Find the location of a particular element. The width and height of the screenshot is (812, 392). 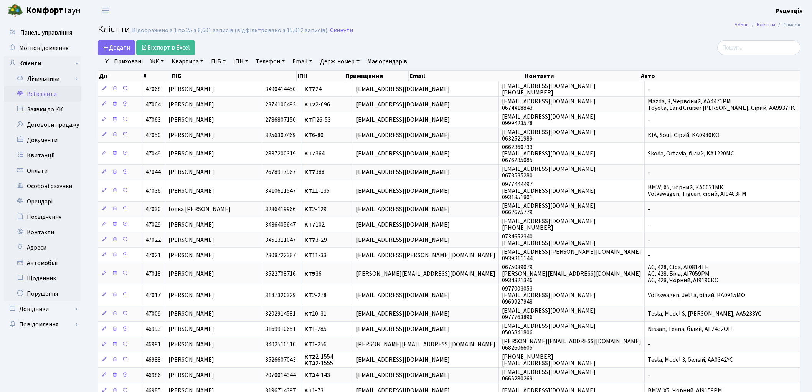

a: ІПН is located at coordinates (241, 61).